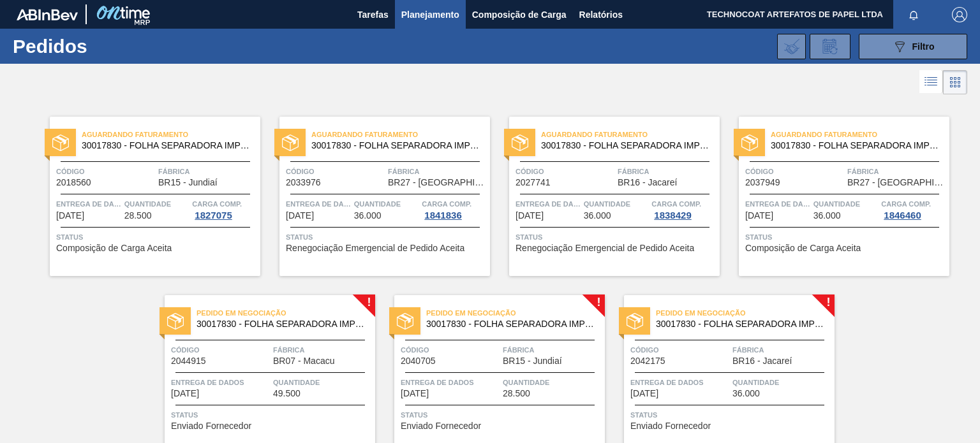  I want to click on span: 2040705, so click(418, 361).